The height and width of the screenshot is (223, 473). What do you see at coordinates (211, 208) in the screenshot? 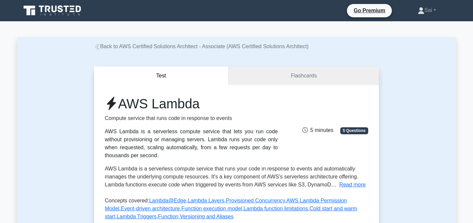
I see `a: Function execution model` at bounding box center [211, 208].